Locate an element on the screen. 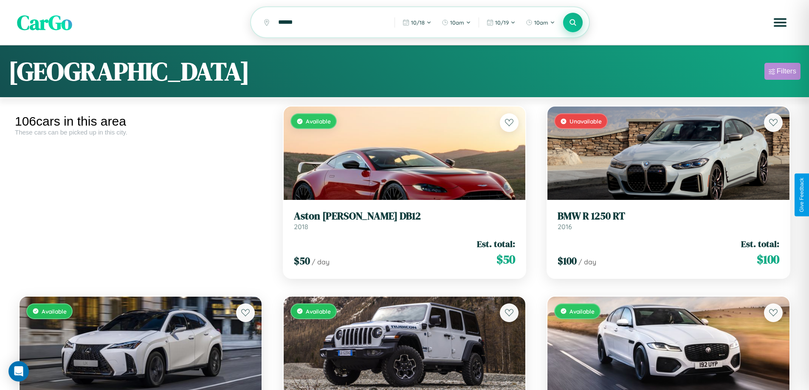  button: Open menu is located at coordinates (780, 23).